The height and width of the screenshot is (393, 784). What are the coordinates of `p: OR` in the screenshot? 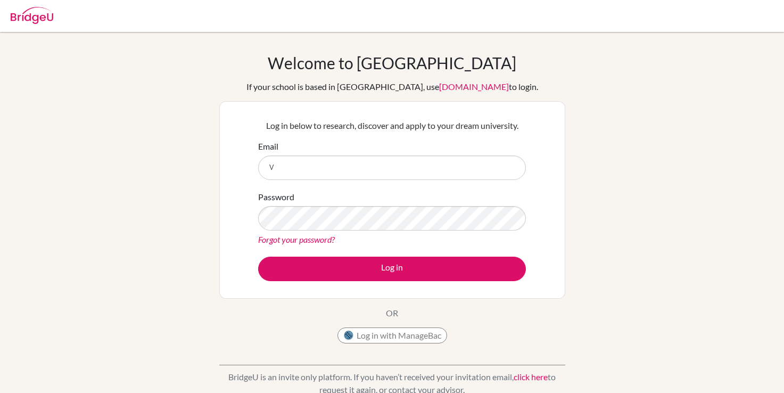 It's located at (392, 313).